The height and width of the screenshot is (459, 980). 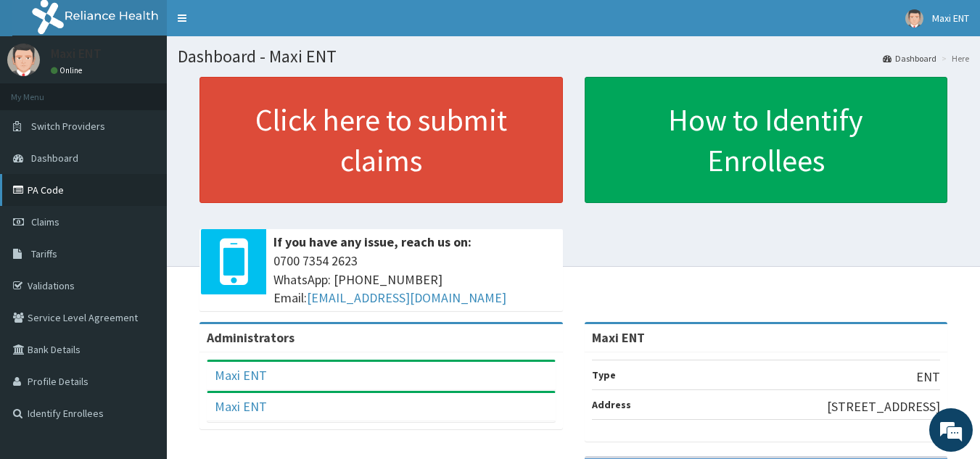 I want to click on span: Claims, so click(x=45, y=222).